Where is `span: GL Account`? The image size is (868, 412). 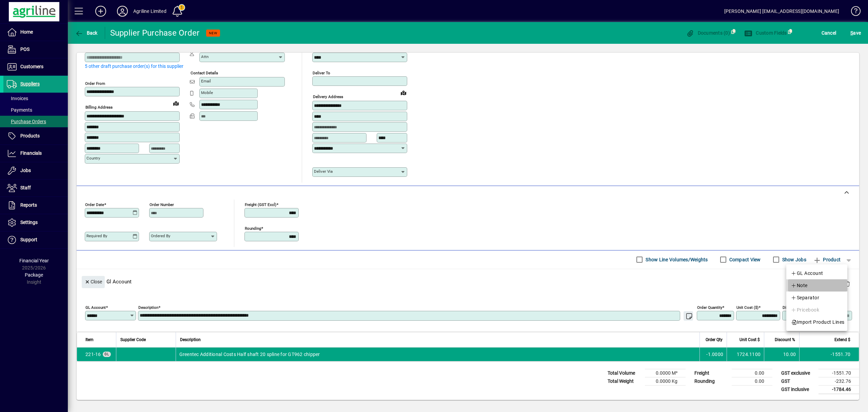
span: GL Account is located at coordinates (807, 273).